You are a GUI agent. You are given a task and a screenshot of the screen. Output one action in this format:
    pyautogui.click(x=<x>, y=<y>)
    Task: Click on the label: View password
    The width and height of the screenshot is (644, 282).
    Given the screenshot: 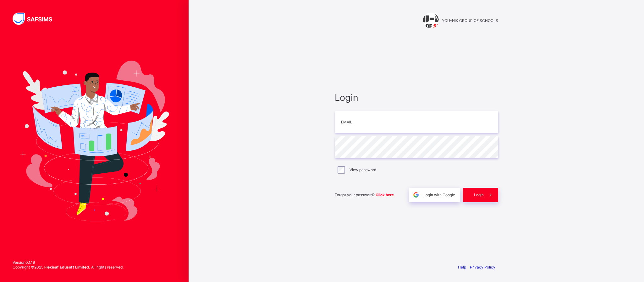 What is the action you would take?
    pyautogui.click(x=362, y=170)
    